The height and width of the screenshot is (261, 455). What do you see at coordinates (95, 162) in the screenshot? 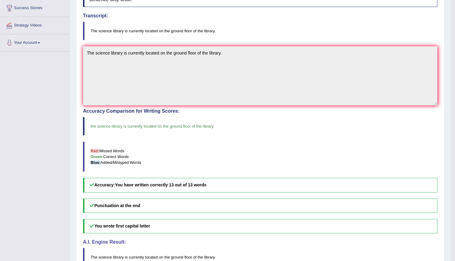
I see `b: Blue:` at bounding box center [95, 162].